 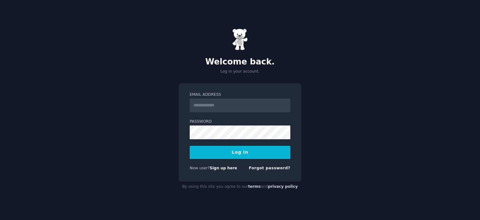 I want to click on label: Email Address, so click(x=240, y=95).